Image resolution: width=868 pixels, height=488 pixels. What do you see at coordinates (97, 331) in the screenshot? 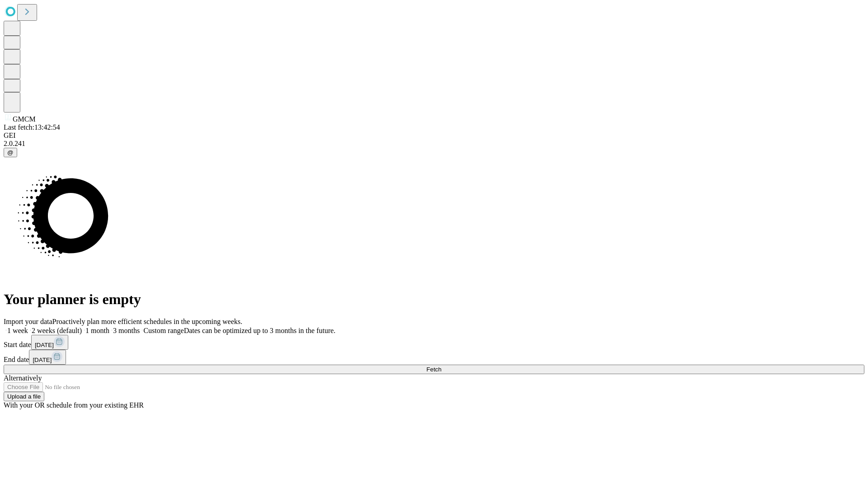
I see `span: 1 month` at bounding box center [97, 331].